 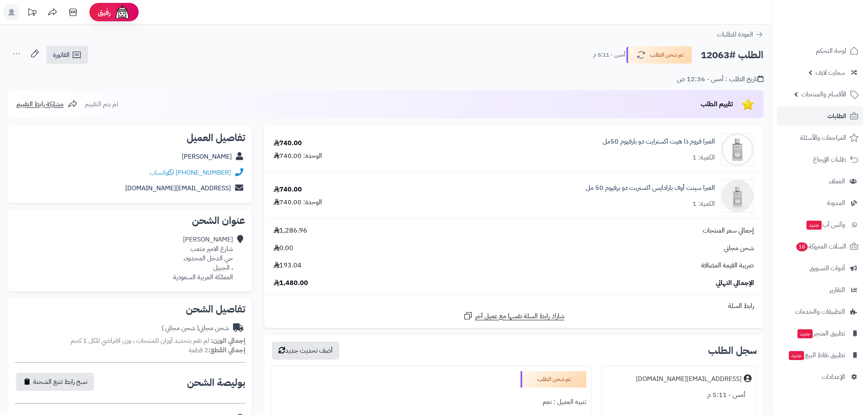 I want to click on h2: عنوان الشحن, so click(x=130, y=221).